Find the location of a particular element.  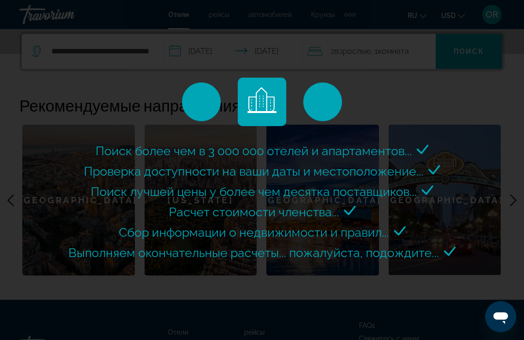

span: Расчет стоимости членства... is located at coordinates (254, 212).